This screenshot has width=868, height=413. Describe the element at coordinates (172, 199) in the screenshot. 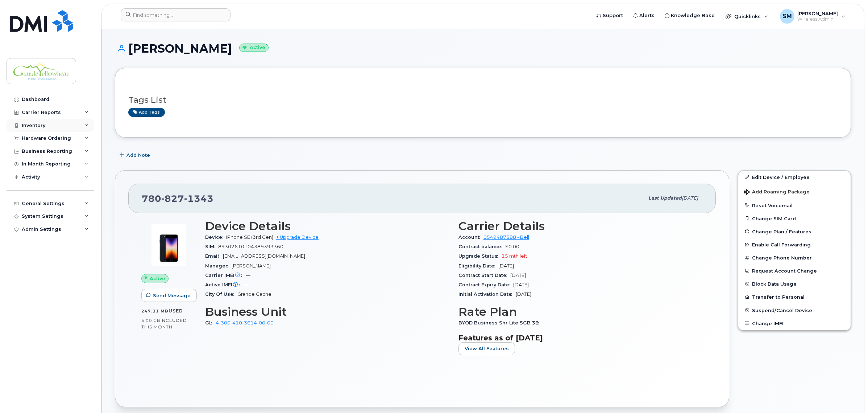

I see `span: 827` at that location.